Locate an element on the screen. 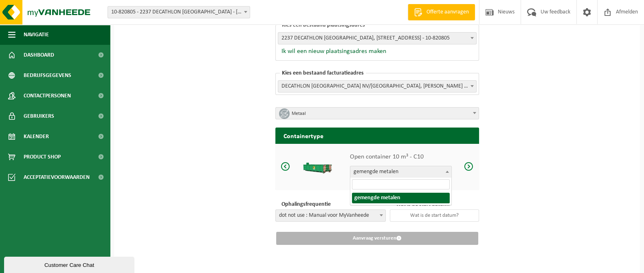 The width and height of the screenshot is (644, 273). div: Customer Care Chat is located at coordinates (65, 10).